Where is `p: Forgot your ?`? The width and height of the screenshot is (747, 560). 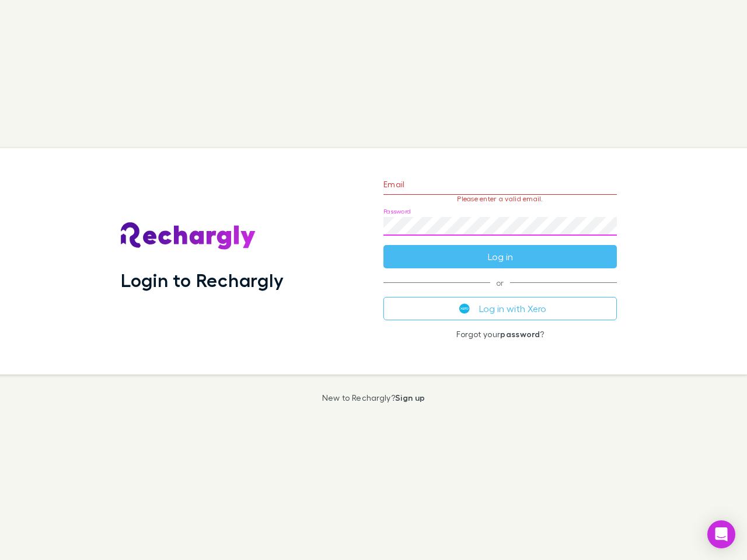 p: Forgot your ? is located at coordinates (500, 334).